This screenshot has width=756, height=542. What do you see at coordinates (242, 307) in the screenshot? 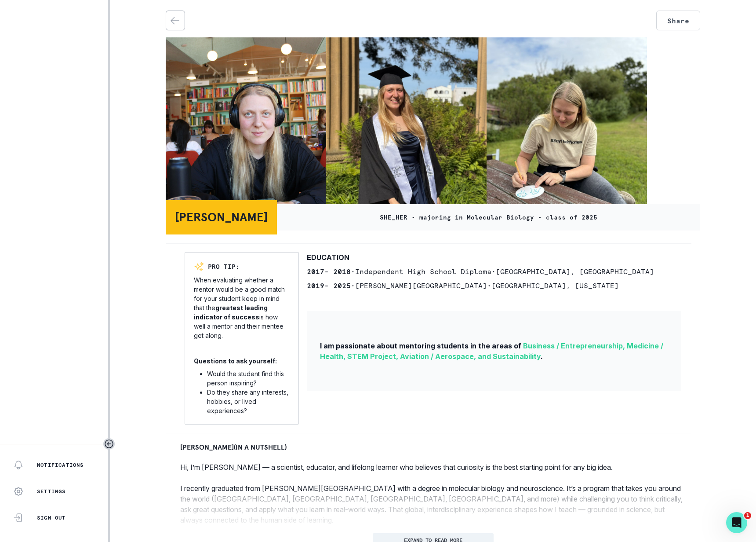
I see `p: When evaluating whether a mentor would be a good match for your student keep in mind that the is ...` at bounding box center [242, 307].